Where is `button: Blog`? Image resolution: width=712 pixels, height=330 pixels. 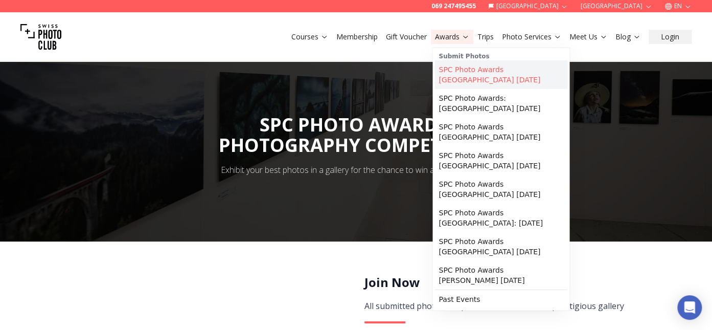
button: Blog is located at coordinates (628, 37).